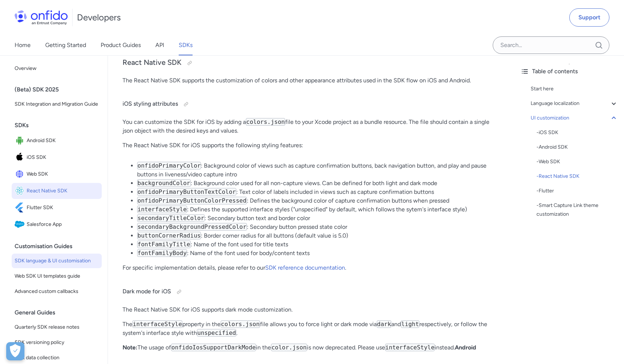  I want to click on a: Language localization, so click(574, 104).